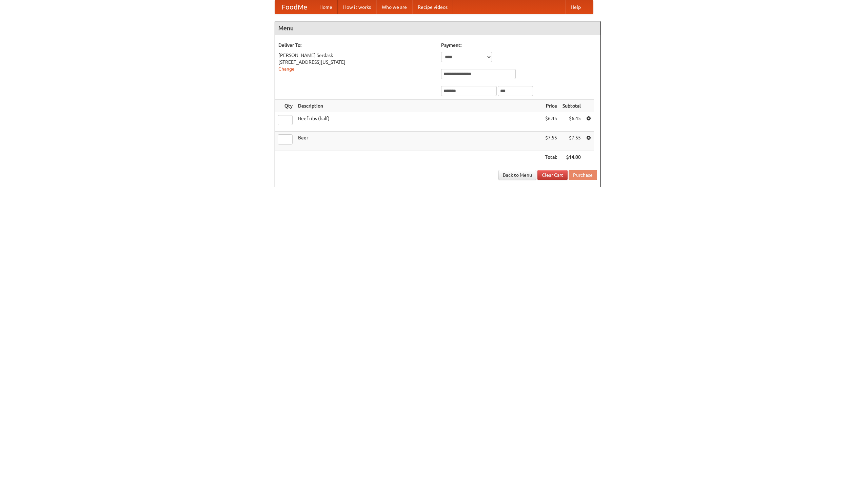 The image size is (868, 480). I want to click on a: Clear Cart, so click(553, 175).